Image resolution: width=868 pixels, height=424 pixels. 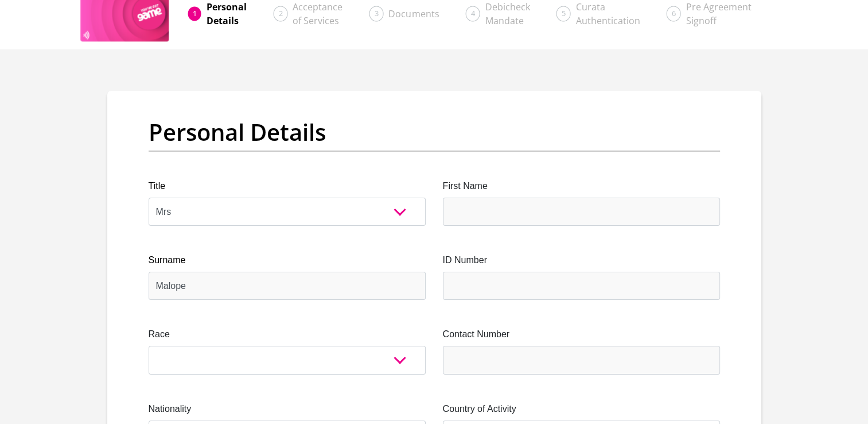 I want to click on a: Documents, so click(x=413, y=14).